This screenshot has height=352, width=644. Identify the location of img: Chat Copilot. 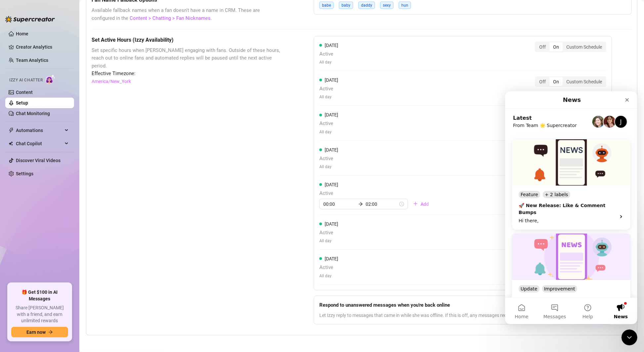
(11, 143).